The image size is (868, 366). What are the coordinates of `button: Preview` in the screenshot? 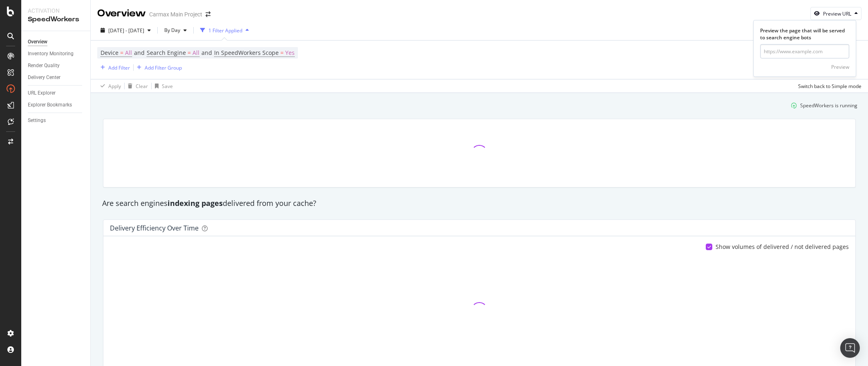 It's located at (840, 66).